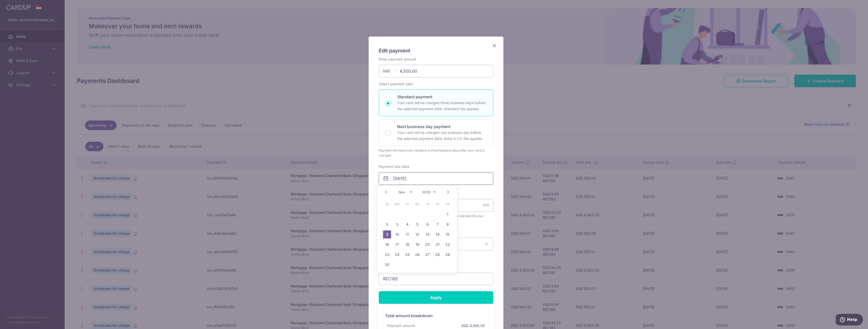 This screenshot has height=329, width=868. What do you see at coordinates (387, 255) in the screenshot?
I see `a: 23` at bounding box center [387, 255].